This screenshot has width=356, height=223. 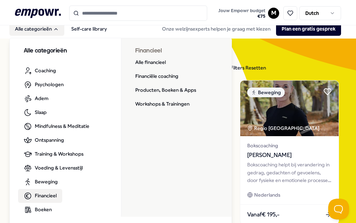 I want to click on div: Alle categorieën, so click(x=121, y=128).